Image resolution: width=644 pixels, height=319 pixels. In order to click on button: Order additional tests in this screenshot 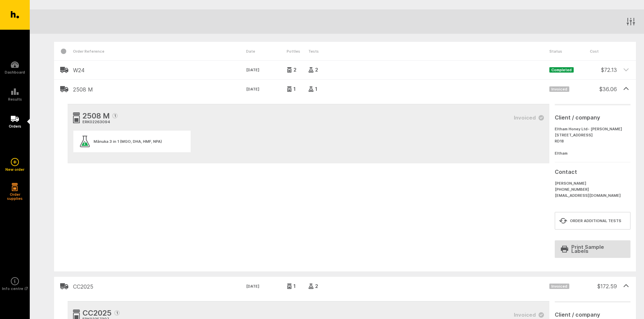, I will do `click(593, 221)`.